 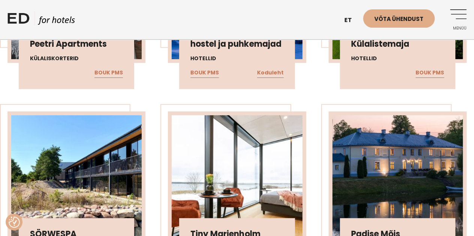 What do you see at coordinates (76, 44) in the screenshot?
I see `h3: Peetri Apartments` at bounding box center [76, 44].